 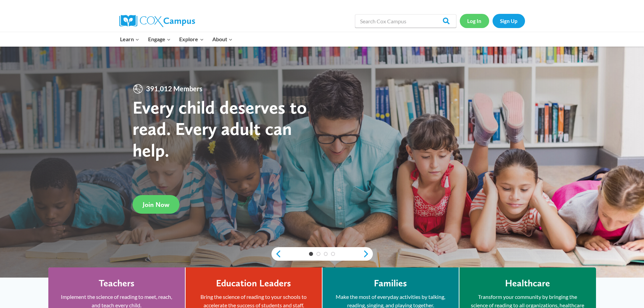 I want to click on h4: Education Leaders, so click(x=254, y=283).